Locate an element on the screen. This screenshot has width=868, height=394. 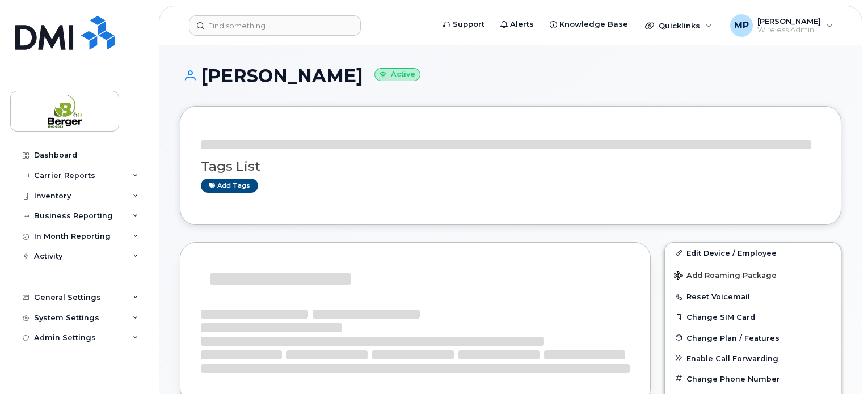
button: Add Roaming Package is located at coordinates (753, 275).